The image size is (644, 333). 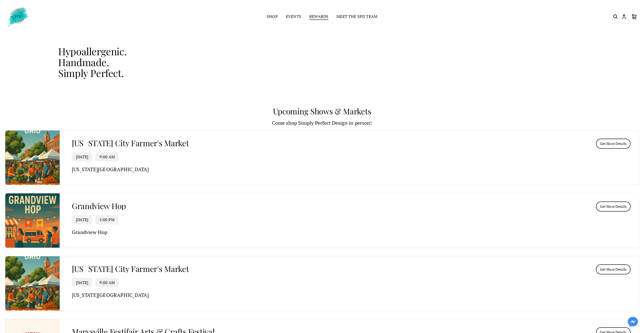 What do you see at coordinates (330, 232) in the screenshot?
I see `p: Grandview Hop` at bounding box center [330, 232].